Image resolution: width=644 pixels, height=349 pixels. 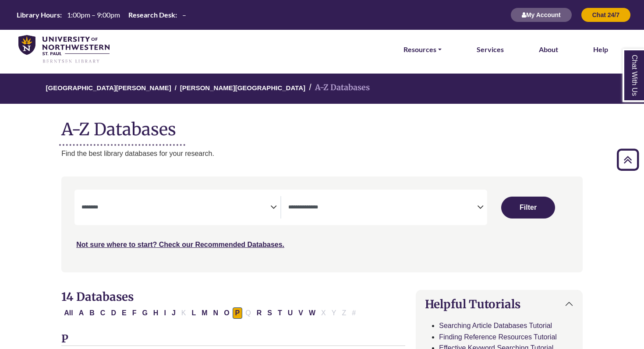 What do you see at coordinates (210, 312) in the screenshot?
I see `div: Alpha-list to filter by first letter of database name` at bounding box center [210, 312].